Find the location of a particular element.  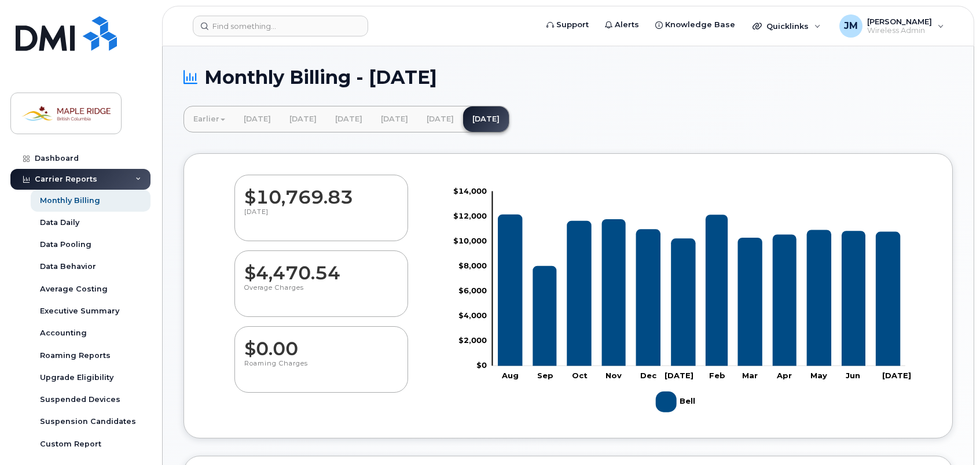

tspan: Aug is located at coordinates (509, 376).